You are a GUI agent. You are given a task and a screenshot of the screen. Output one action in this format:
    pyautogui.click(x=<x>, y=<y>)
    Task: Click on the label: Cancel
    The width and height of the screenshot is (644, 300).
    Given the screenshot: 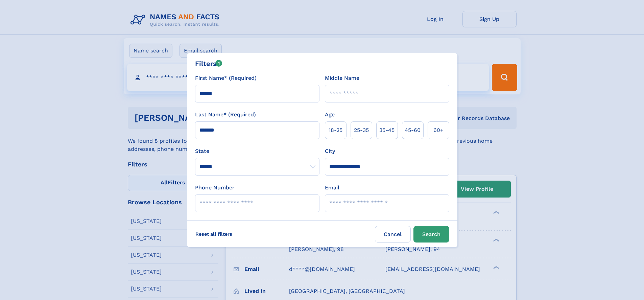 What is the action you would take?
    pyautogui.click(x=393, y=234)
    